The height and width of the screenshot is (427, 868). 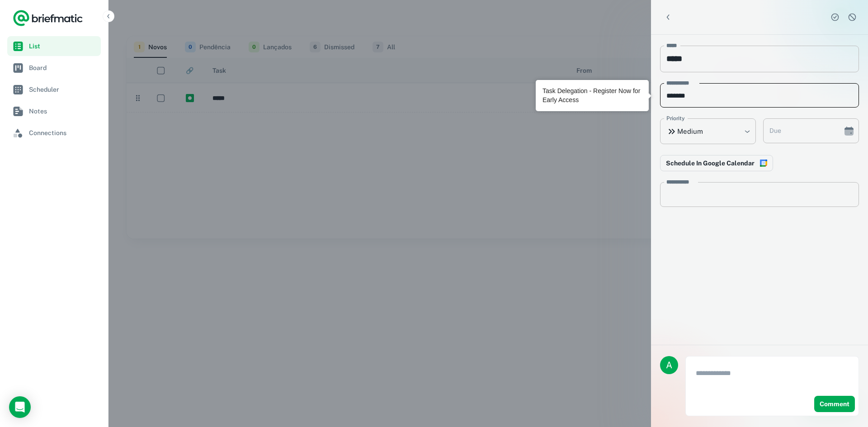 I want to click on div: Medium, so click(x=708, y=131).